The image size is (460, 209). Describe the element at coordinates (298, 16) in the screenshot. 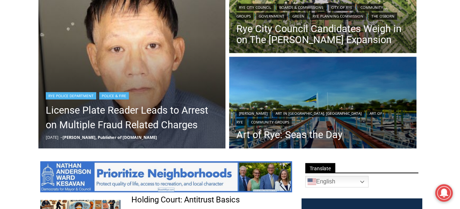

I see `a: Green` at that location.